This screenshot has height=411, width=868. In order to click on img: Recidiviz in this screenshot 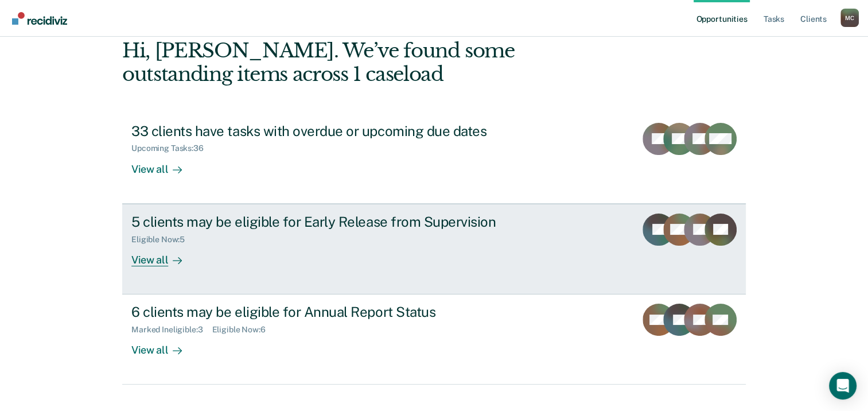, I will do `click(40, 18)`.